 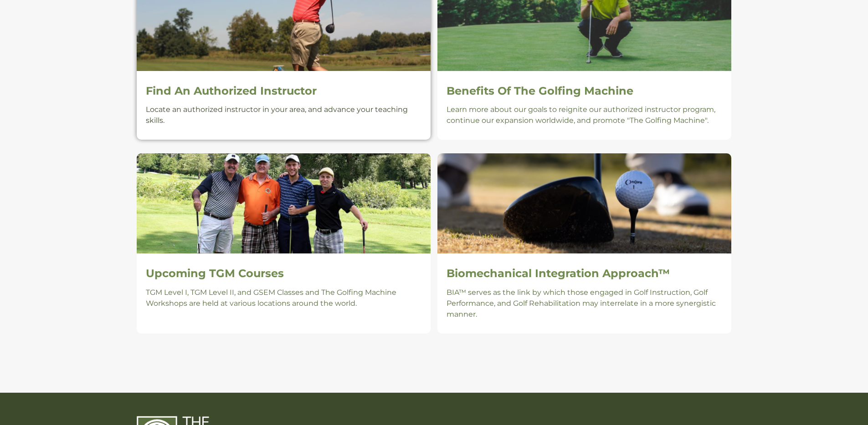 I want to click on a: Biomechanical Integration Approach™ BIA™ serves as the link by which those engaged in Golf Instru..., so click(x=584, y=244).